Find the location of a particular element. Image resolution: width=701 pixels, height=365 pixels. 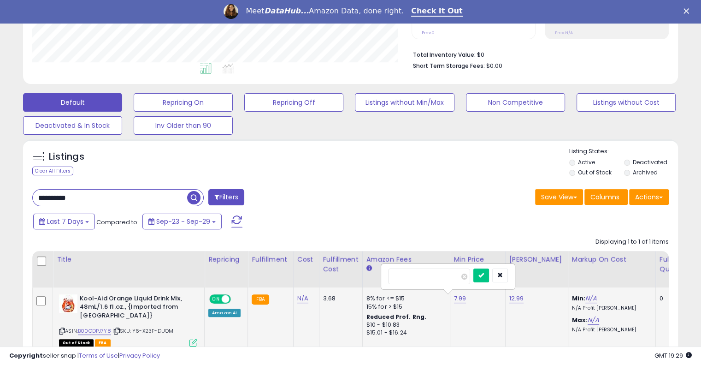

a: B00ODPJ7Y8 is located at coordinates (95, 331).